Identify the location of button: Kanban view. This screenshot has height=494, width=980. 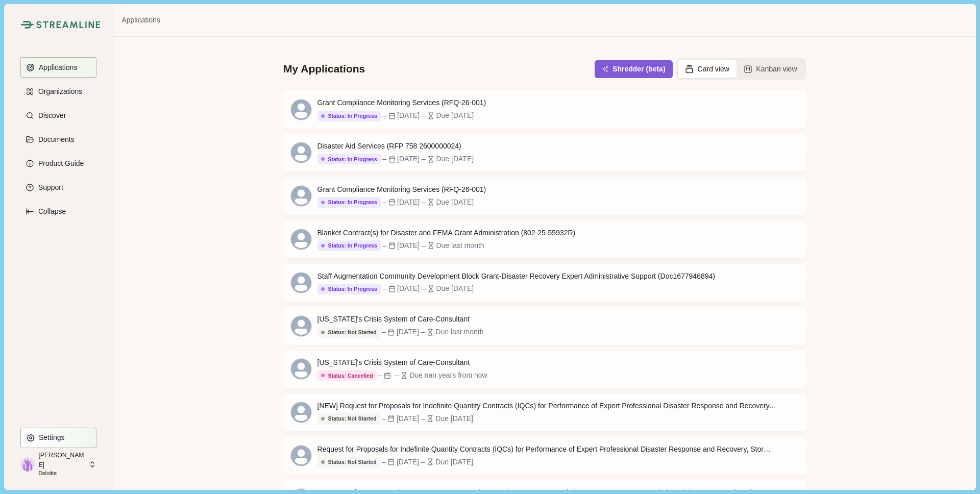
(770, 69).